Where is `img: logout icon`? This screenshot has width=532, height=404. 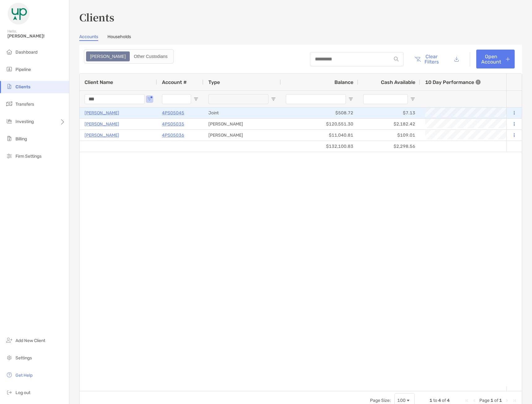
img: logout icon is located at coordinates (9, 392).